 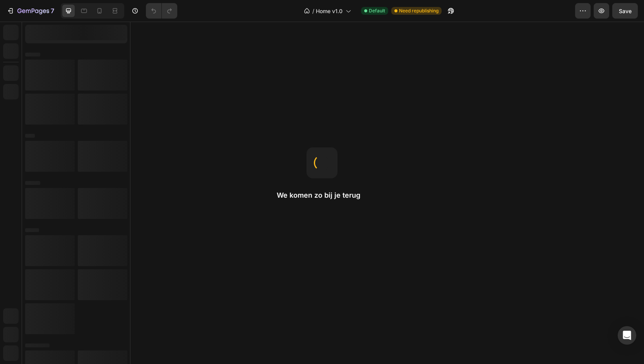 I want to click on button: Save, so click(x=625, y=11).